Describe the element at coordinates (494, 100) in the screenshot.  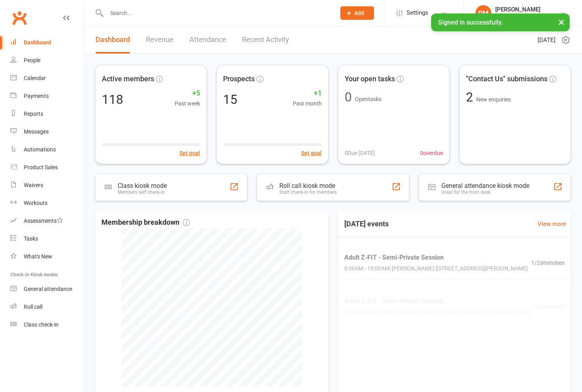
I see `span: New enquiries` at that location.